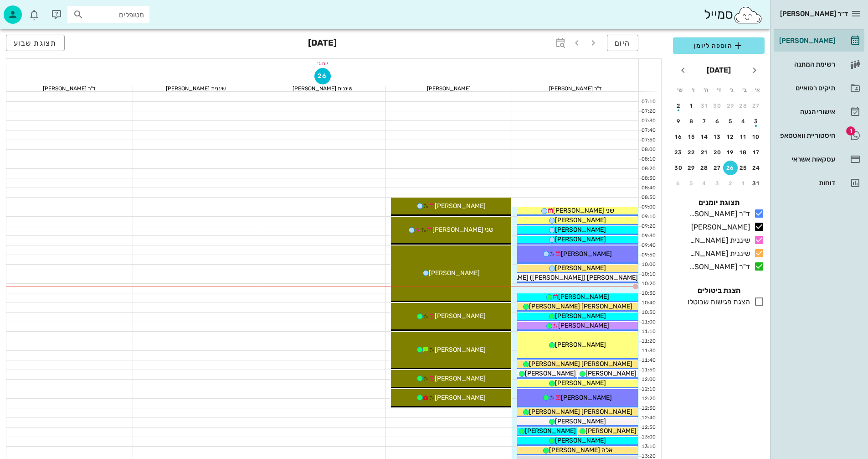 This screenshot has height=459, width=868. What do you see at coordinates (648, 217) in the screenshot?
I see `div: 09:10` at bounding box center [648, 217].